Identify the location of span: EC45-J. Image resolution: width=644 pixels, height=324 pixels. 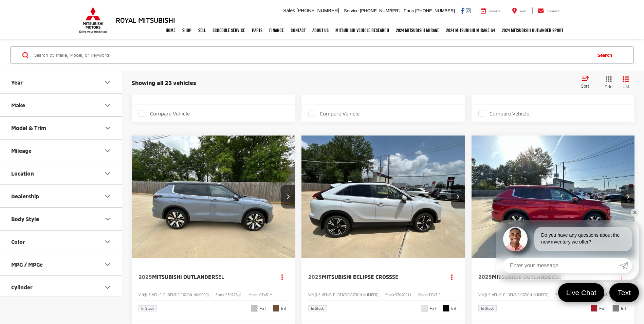
(434, 295).